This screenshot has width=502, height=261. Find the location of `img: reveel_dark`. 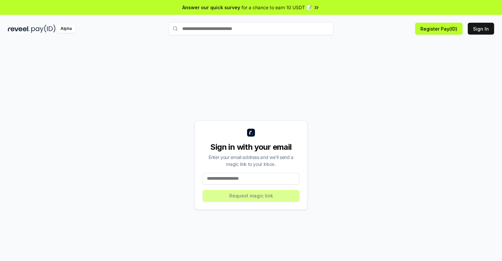

img: reveel_dark is located at coordinates (19, 29).